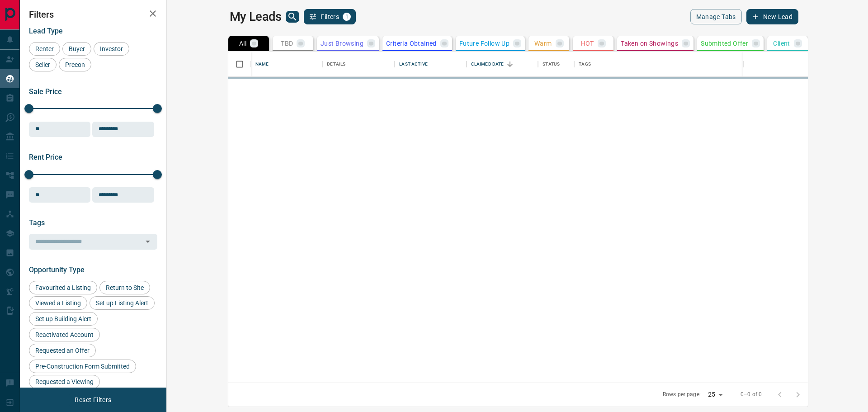  What do you see at coordinates (75, 64) in the screenshot?
I see `span: Precon` at bounding box center [75, 64].